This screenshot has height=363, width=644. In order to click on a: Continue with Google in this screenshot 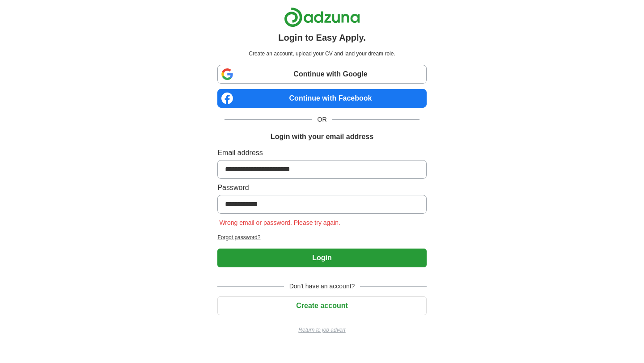, I will do `click(322, 74)`.